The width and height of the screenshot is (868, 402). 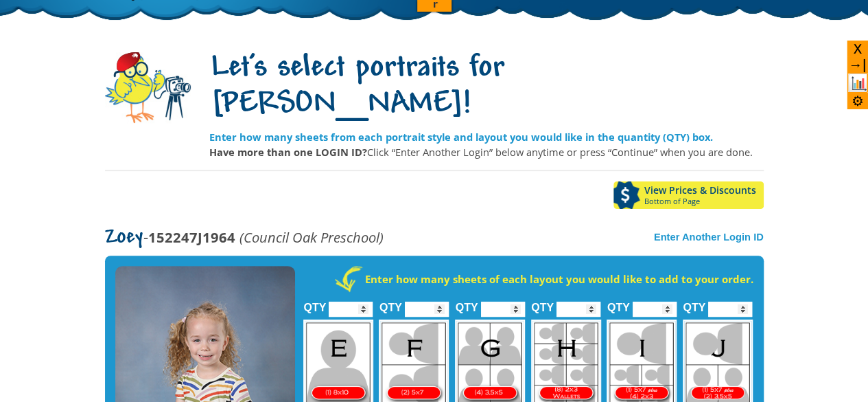 I want to click on strong: Enter how many sheets from each portrait style and layout you would like in the quantity (QTY) box., so click(x=461, y=136).